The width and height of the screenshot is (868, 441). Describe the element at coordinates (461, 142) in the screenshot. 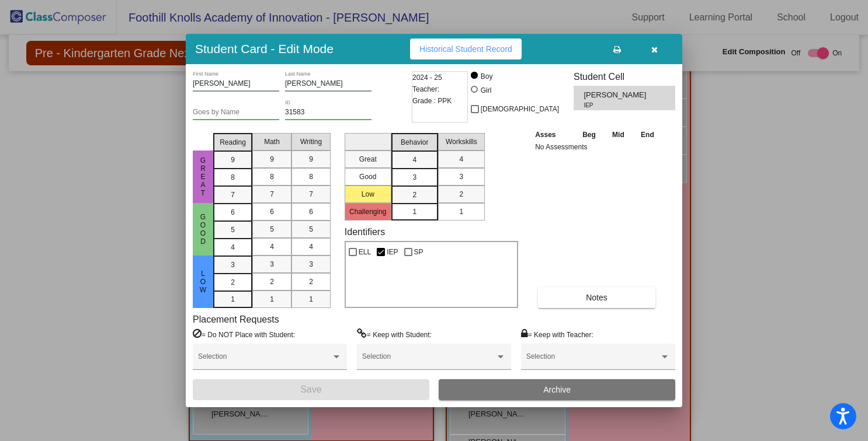

I see `span: Workskills` at that location.